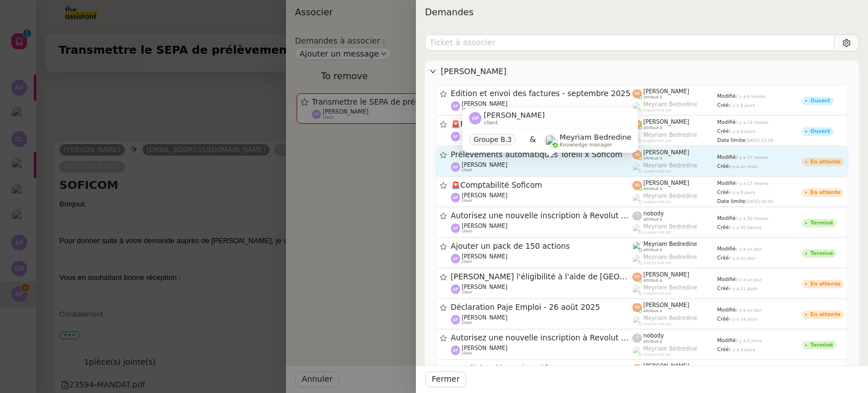 This screenshot has width=868, height=393. I want to click on span: Demandes, so click(450, 12).